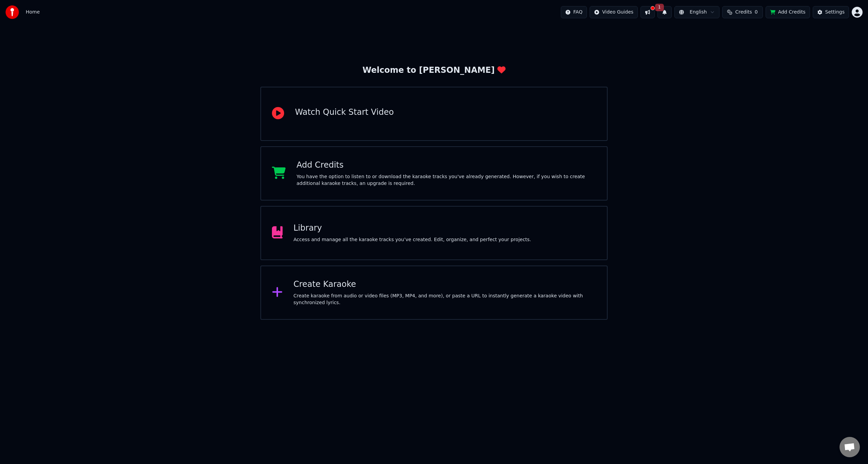 This screenshot has height=464, width=868. What do you see at coordinates (13, 13) in the screenshot?
I see `img: youka` at bounding box center [13, 13].